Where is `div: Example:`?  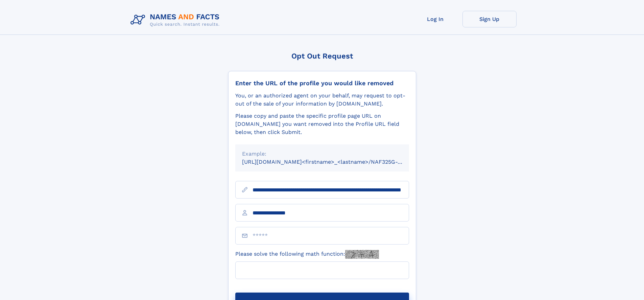
div: Example: is located at coordinates (322, 154).